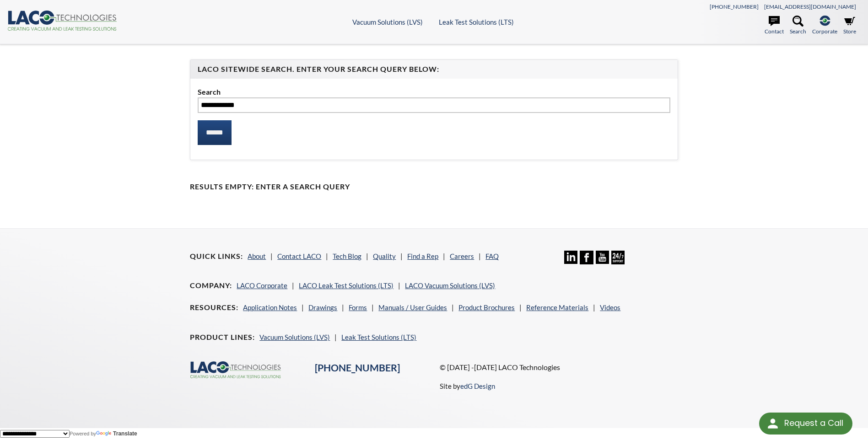 Image resolution: width=868 pixels, height=440 pixels. I want to click on a: Manuals / User Guides, so click(412, 308).